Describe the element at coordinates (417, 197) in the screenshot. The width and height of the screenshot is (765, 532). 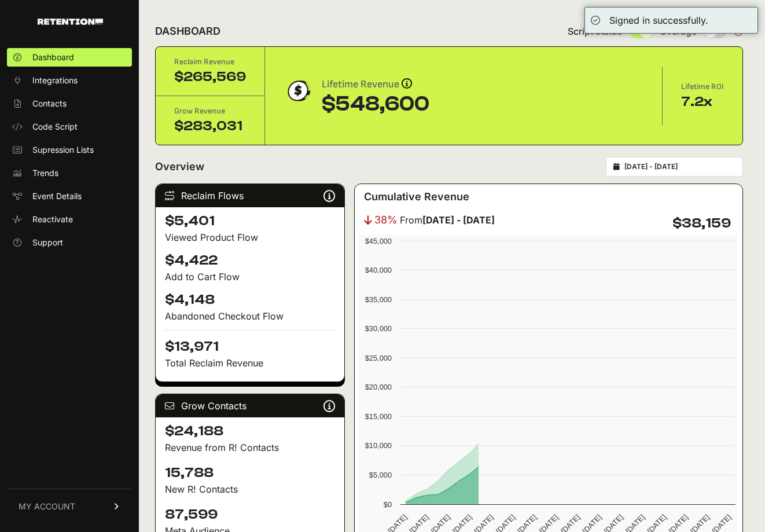
I see `h3: Cumulative Revenue` at that location.